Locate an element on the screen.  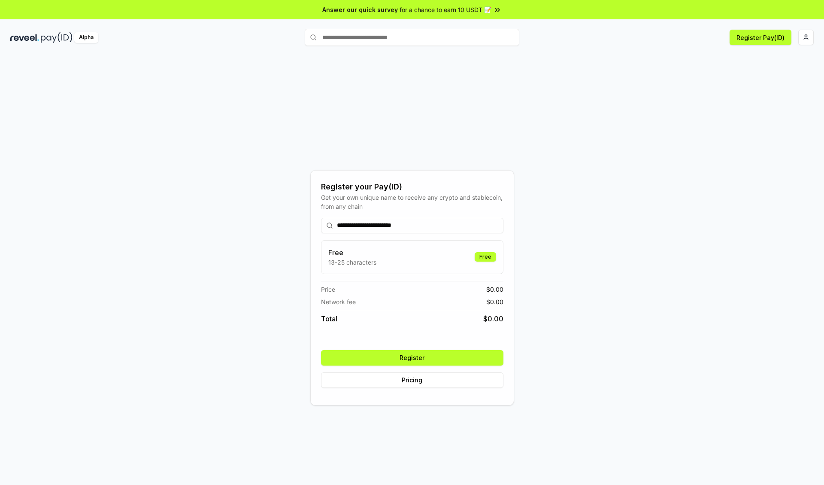
span: Price is located at coordinates (328, 289).